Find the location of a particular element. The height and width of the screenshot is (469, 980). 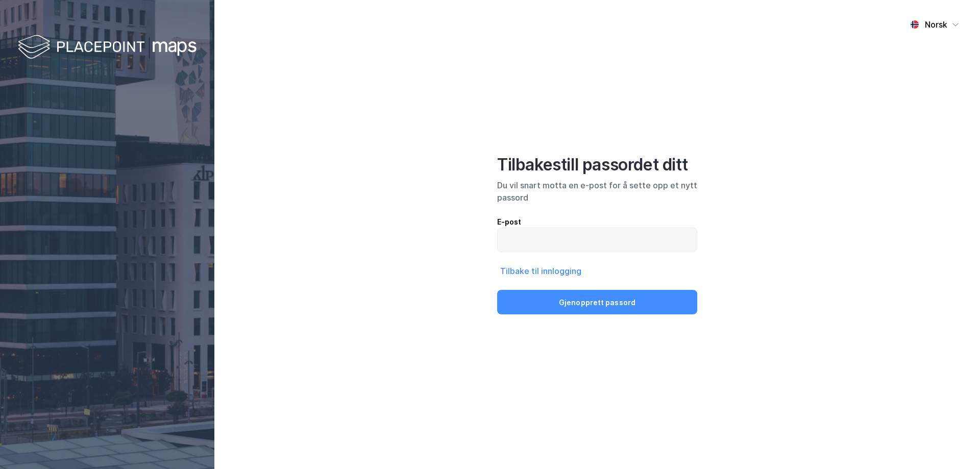

button: Tilbake til innlogging is located at coordinates (541, 271).